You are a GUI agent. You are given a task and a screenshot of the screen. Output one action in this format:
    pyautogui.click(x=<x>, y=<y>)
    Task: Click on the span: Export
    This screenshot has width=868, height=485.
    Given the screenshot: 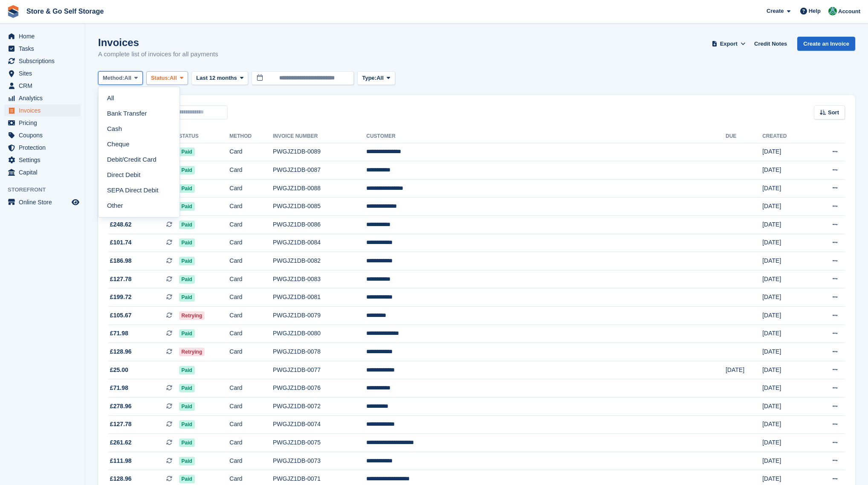 What is the action you would take?
    pyautogui.click(x=729, y=44)
    